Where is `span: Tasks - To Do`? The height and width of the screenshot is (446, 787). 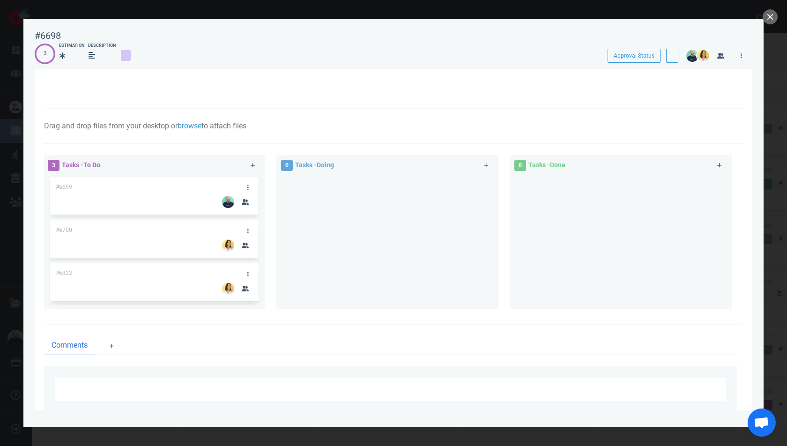 span: Tasks - To Do is located at coordinates (81, 165).